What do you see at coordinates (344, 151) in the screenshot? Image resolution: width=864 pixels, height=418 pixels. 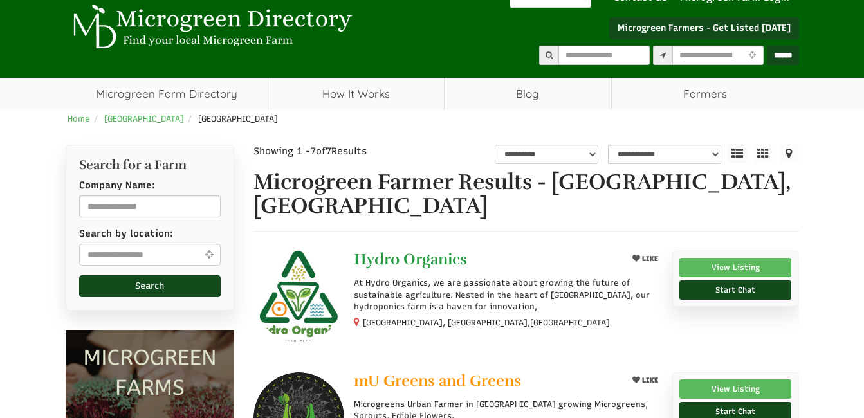 I see `div: Showing 1 - of Results` at bounding box center [344, 151].